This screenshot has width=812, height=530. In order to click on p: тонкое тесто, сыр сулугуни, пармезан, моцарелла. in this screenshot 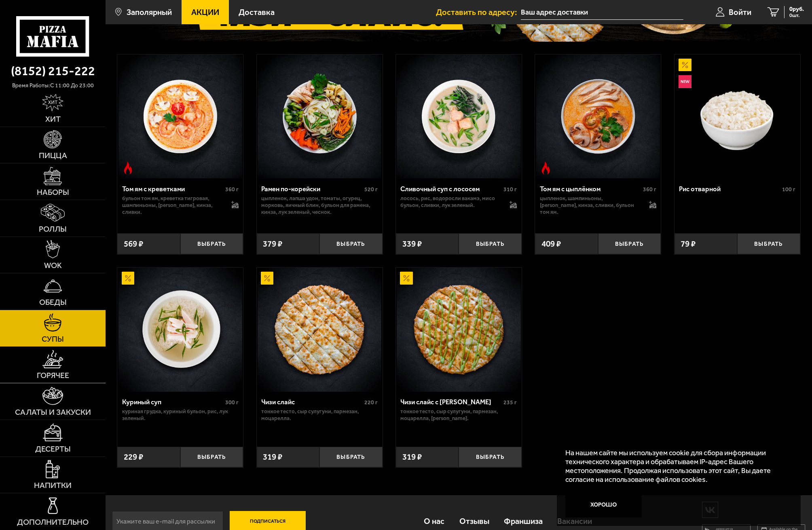, I will do `click(320, 414)`.